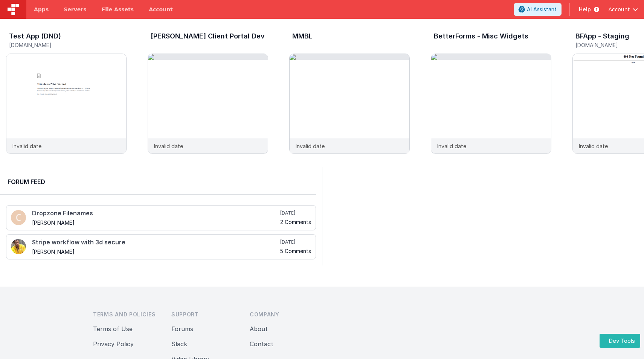 Image resolution: width=644 pixels, height=359 pixels. I want to click on span: File Assets, so click(118, 9).